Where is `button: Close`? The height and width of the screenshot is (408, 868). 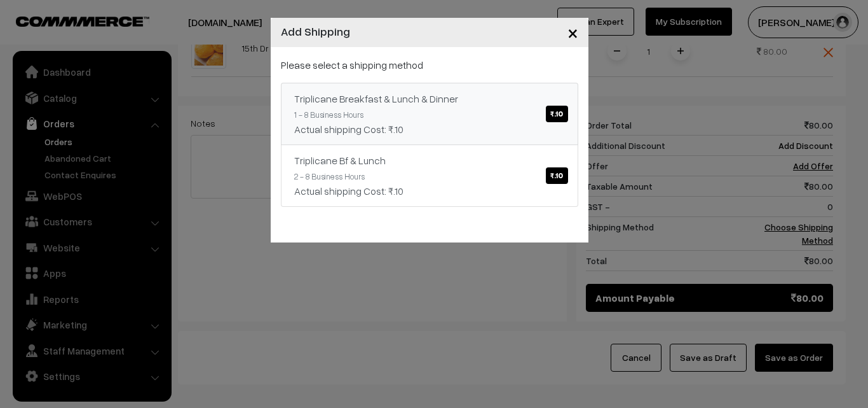
button: Close is located at coordinates (573, 32).